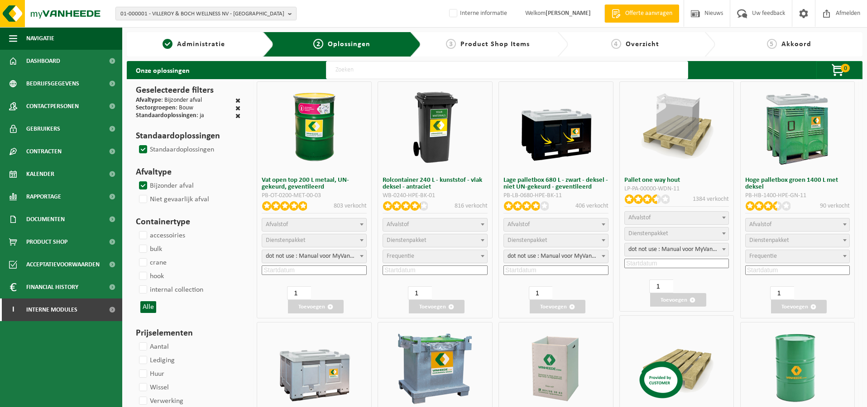  Describe the element at coordinates (166, 115) in the screenshot. I see `span: Standaardoplossingen` at that location.